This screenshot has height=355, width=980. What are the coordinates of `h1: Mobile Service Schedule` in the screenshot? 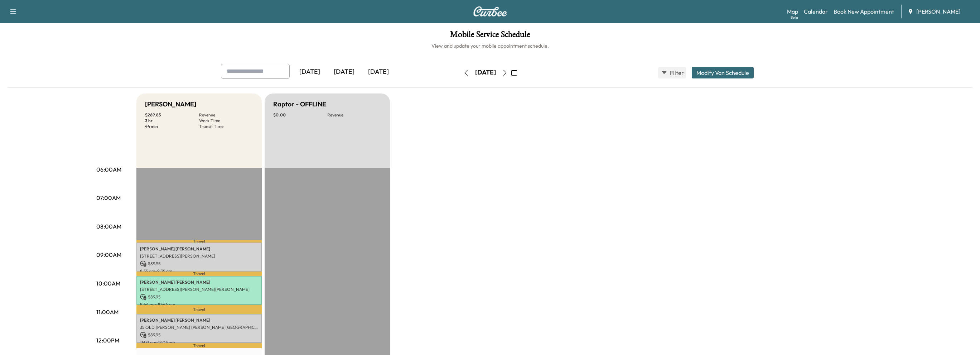 It's located at (490, 36).